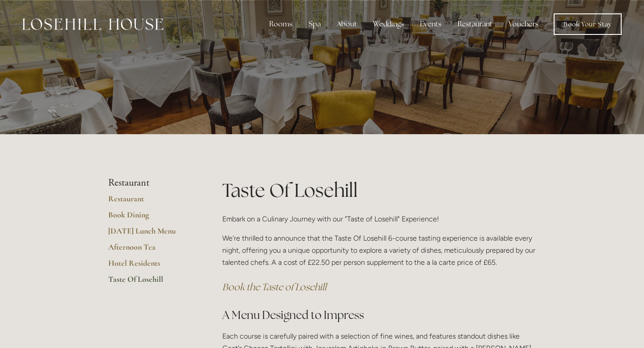 The width and height of the screenshot is (644, 348). I want to click on img: Losehill House, so click(92, 24).